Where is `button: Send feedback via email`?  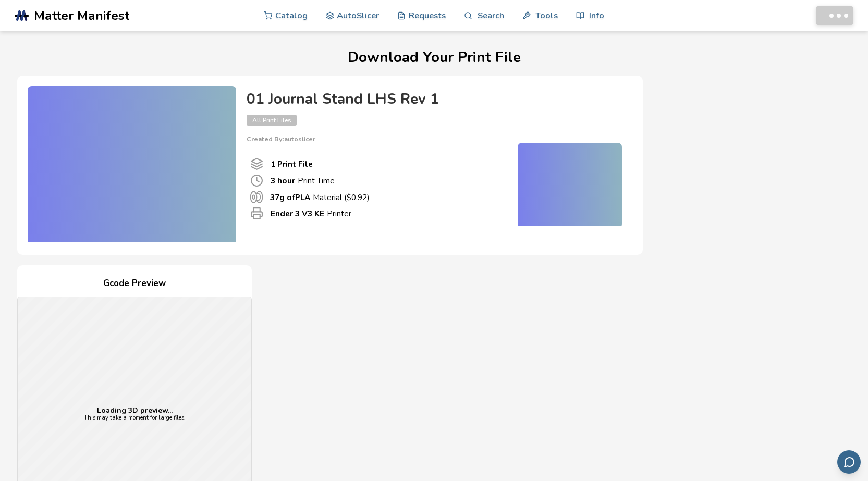
button: Send feedback via email is located at coordinates (849, 461).